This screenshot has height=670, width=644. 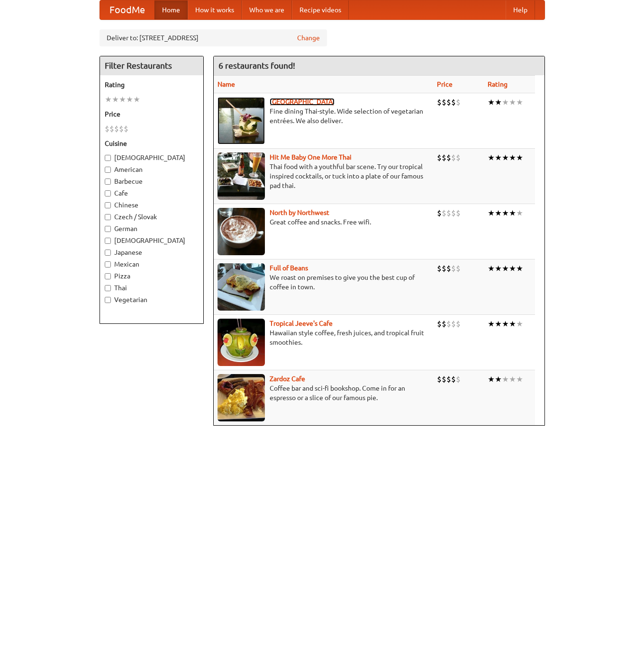 I want to click on img: zardoz.jpg, so click(x=241, y=397).